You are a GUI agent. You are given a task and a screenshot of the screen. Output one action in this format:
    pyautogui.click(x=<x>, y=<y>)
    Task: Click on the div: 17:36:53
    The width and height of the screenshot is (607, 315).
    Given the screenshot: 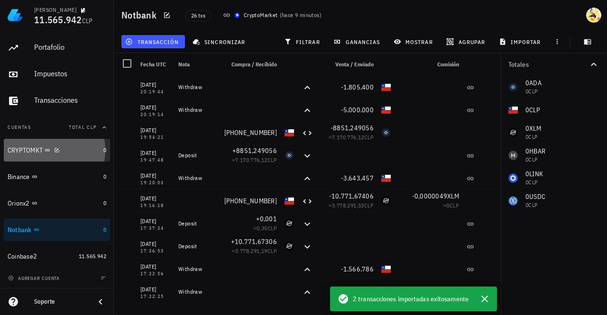 What is the action you would take?
    pyautogui.click(x=156, y=251)
    